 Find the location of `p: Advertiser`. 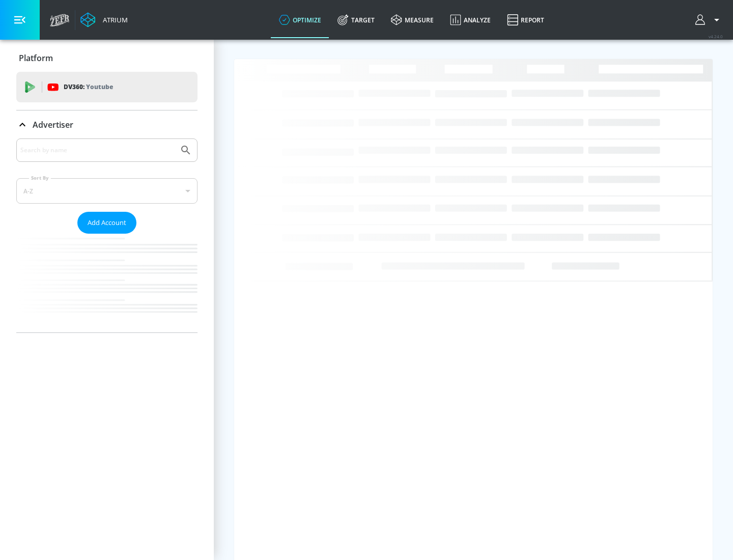

p: Advertiser is located at coordinates (53, 125).